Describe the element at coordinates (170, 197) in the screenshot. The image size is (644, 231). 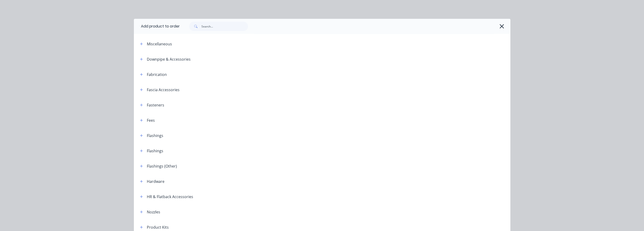
I see `div: HR & Flatback Accessories` at that location.